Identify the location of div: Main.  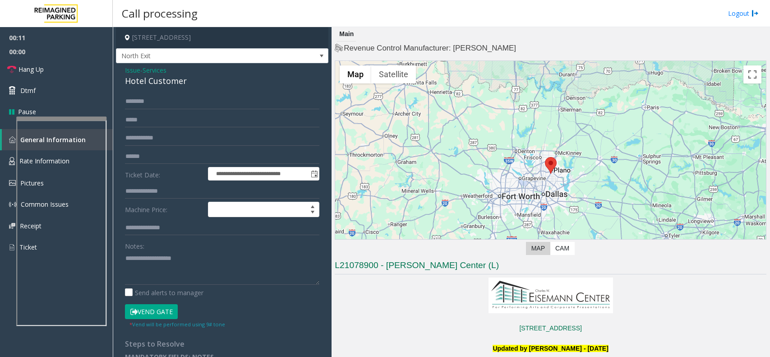
(346, 34).